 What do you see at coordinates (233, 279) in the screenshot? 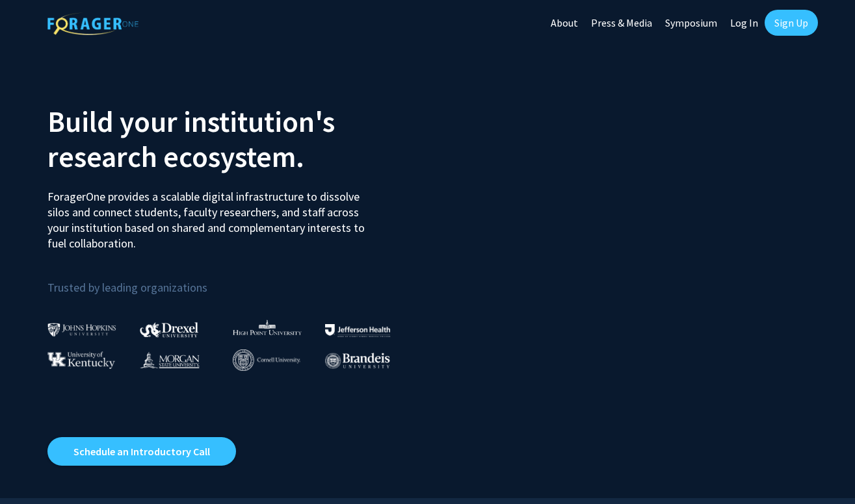
I see `p: Trusted by leading organizations` at bounding box center [233, 279].